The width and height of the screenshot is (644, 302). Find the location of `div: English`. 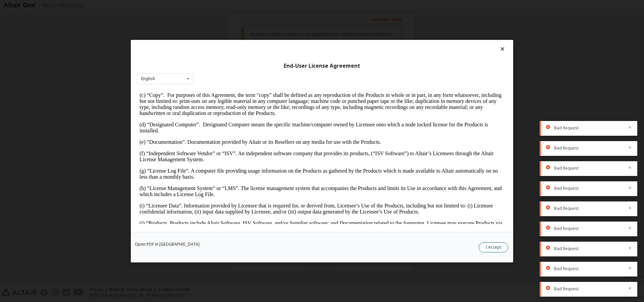

div: English is located at coordinates (148, 79).